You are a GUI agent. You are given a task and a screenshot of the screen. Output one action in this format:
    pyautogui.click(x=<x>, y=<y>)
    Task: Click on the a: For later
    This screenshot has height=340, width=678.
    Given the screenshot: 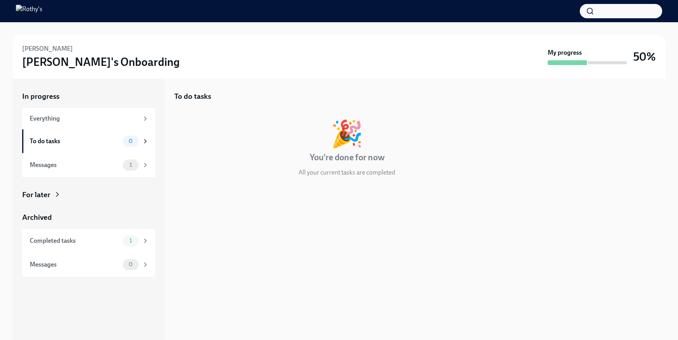 What is the action you would take?
    pyautogui.click(x=89, y=195)
    